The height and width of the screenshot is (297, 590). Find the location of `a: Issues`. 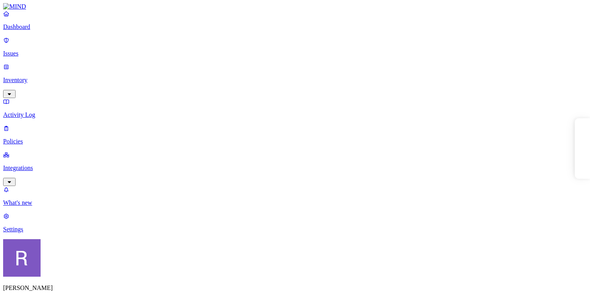

a: Issues is located at coordinates (295, 47).